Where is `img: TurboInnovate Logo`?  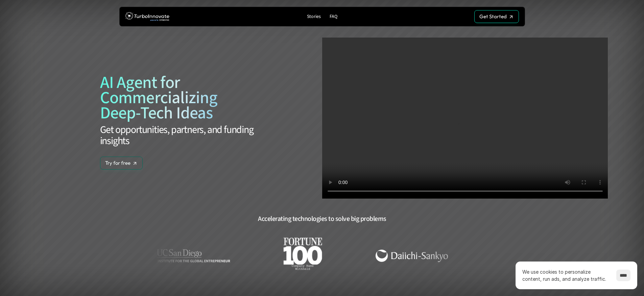
img: TurboInnovate Logo is located at coordinates (148, 17).